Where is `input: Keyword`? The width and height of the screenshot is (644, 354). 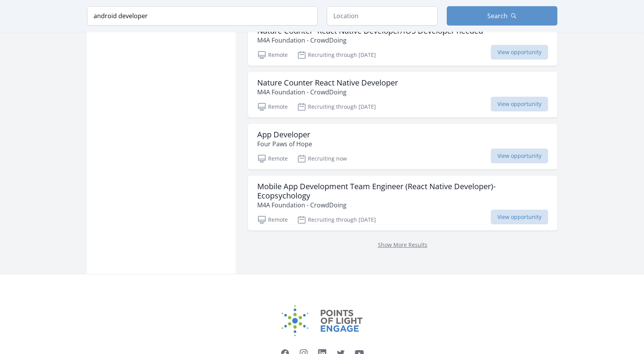
input: Keyword is located at coordinates (202, 16).